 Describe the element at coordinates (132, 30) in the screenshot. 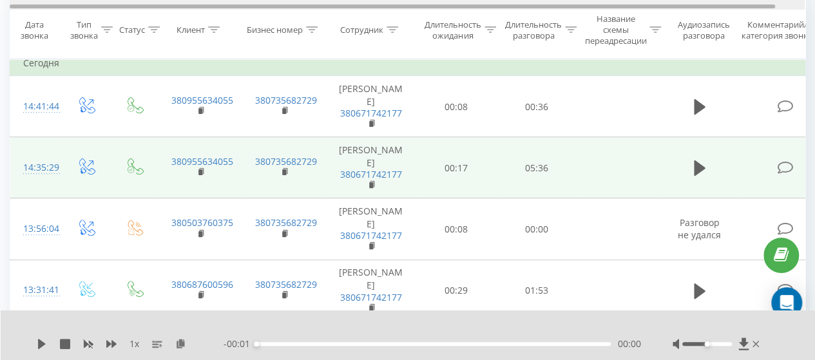

I see `font: Статус` at that location.